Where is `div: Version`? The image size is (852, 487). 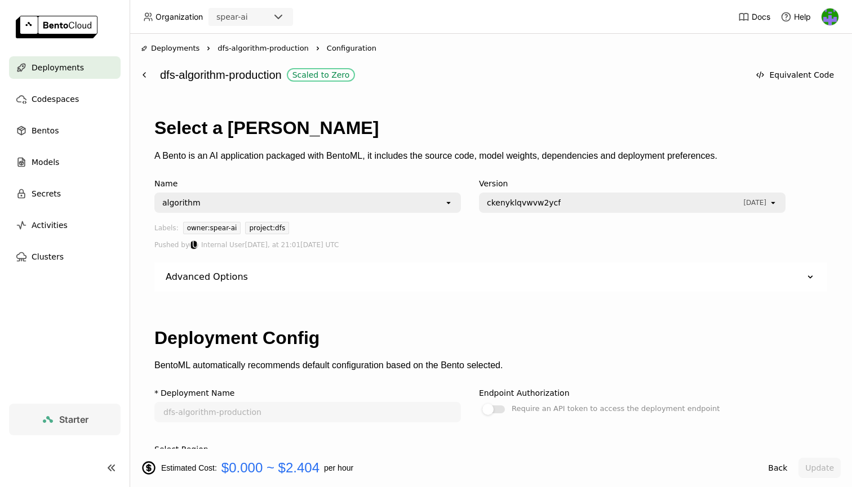
div: Version is located at coordinates (632, 184).